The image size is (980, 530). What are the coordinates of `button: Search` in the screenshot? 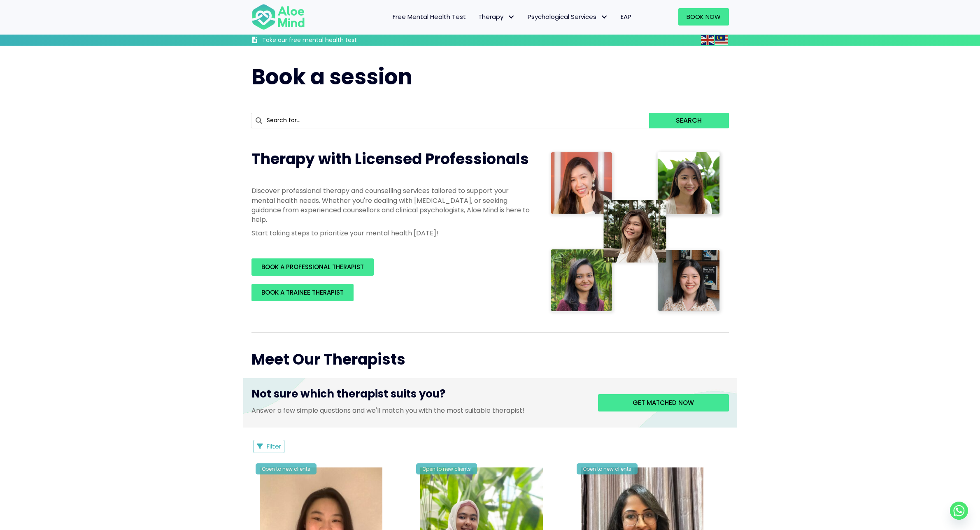 It's located at (689, 121).